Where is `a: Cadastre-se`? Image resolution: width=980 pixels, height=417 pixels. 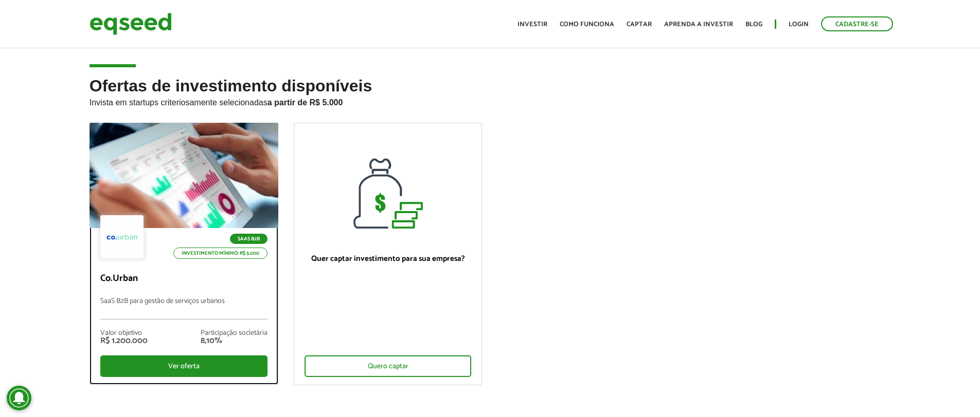 a: Cadastre-se is located at coordinates (857, 24).